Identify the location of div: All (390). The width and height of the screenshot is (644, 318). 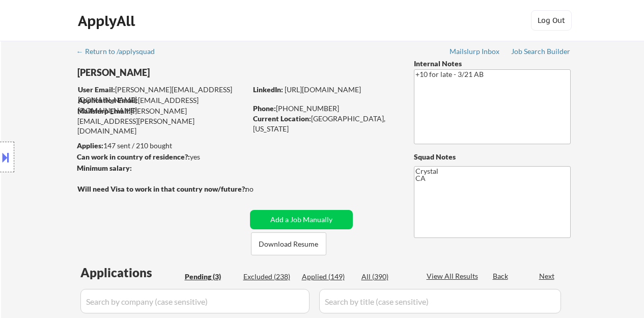
(387, 277).